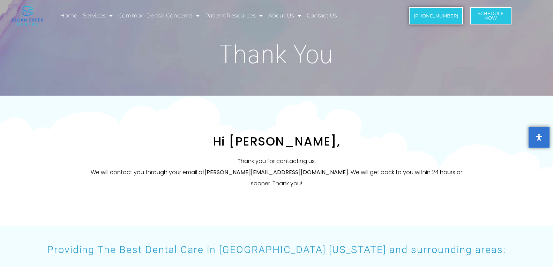  What do you see at coordinates (159, 16) in the screenshot?
I see `a: Common Dental Concerns` at bounding box center [159, 16].